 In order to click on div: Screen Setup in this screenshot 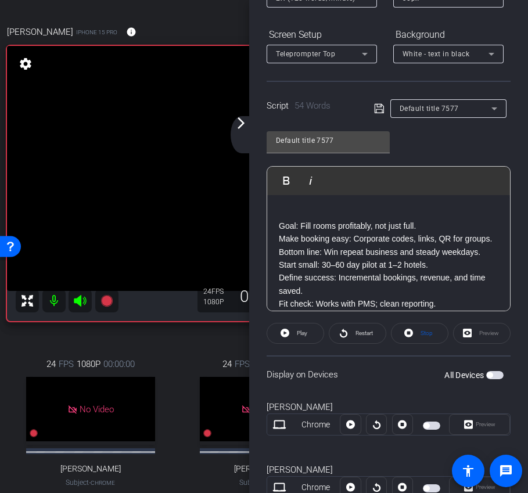, I will do `click(322, 35)`.